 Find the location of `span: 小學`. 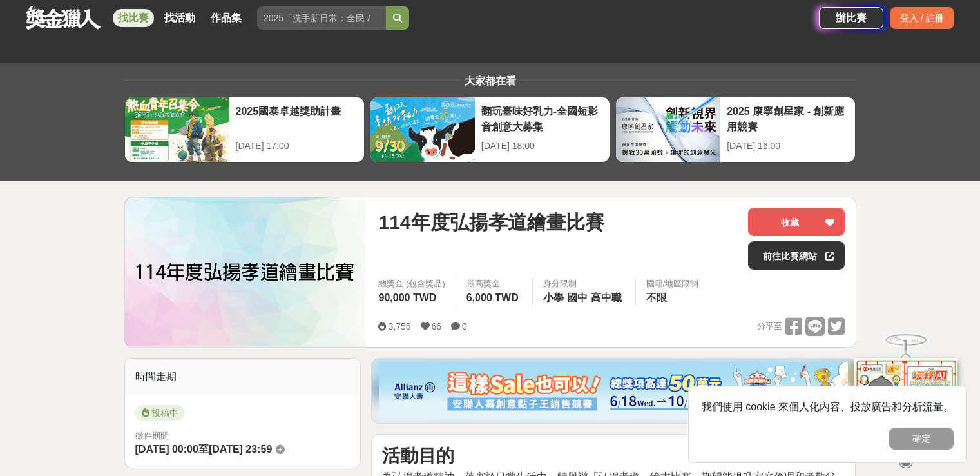

span: 小學 is located at coordinates (553, 297).